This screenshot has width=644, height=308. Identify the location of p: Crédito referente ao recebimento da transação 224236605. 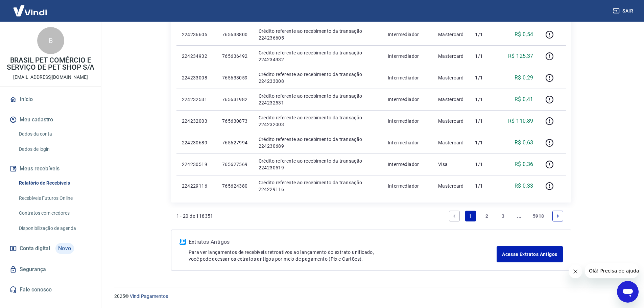
(318, 35).